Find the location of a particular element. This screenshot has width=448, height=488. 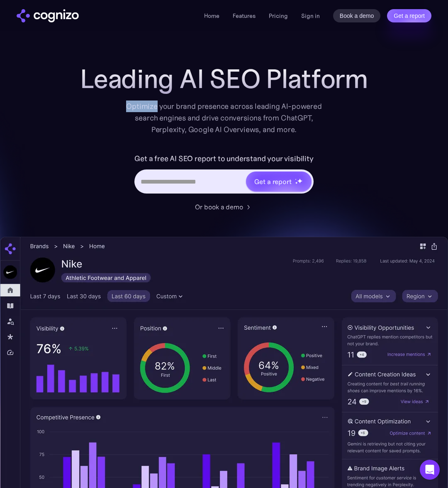

h1: Leading AI SEO Platform is located at coordinates (224, 79).